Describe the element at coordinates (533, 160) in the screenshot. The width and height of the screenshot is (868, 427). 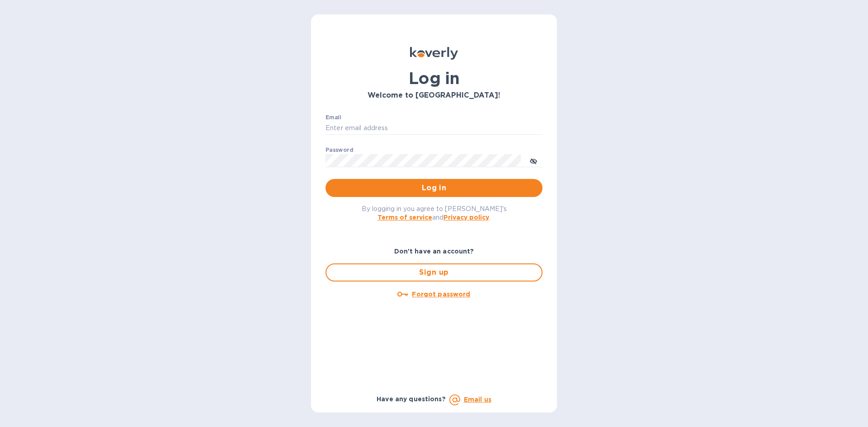
I see `button: toggle password visibility` at that location.